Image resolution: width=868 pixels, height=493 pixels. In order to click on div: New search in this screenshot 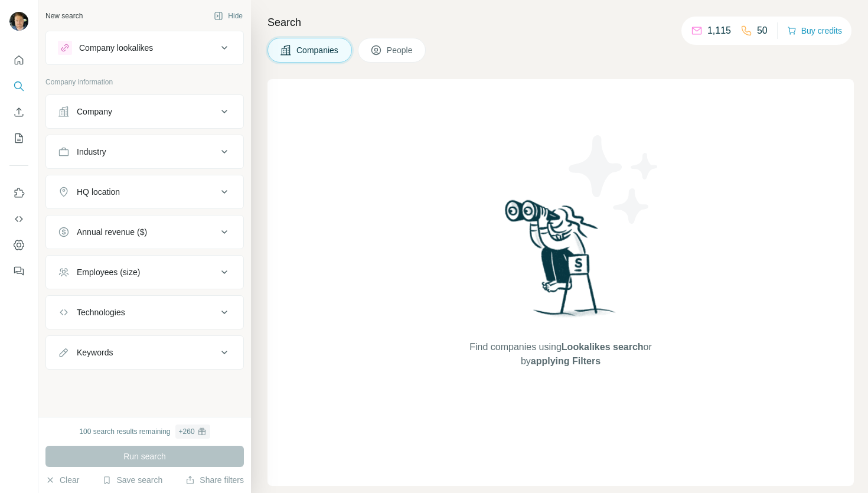, I will do `click(64, 16)`.